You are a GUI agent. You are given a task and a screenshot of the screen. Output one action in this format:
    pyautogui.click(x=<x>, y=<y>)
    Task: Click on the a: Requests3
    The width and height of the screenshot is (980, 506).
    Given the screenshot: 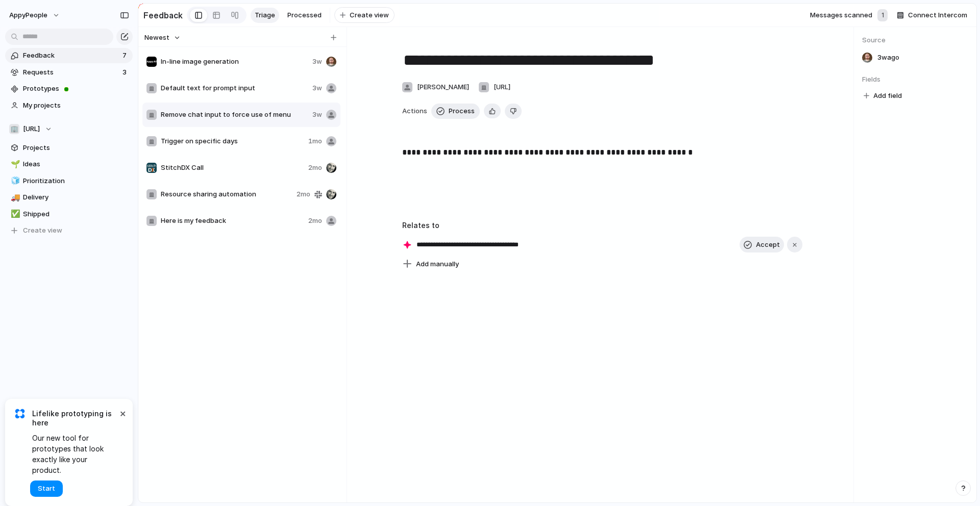 What is the action you would take?
    pyautogui.click(x=69, y=72)
    